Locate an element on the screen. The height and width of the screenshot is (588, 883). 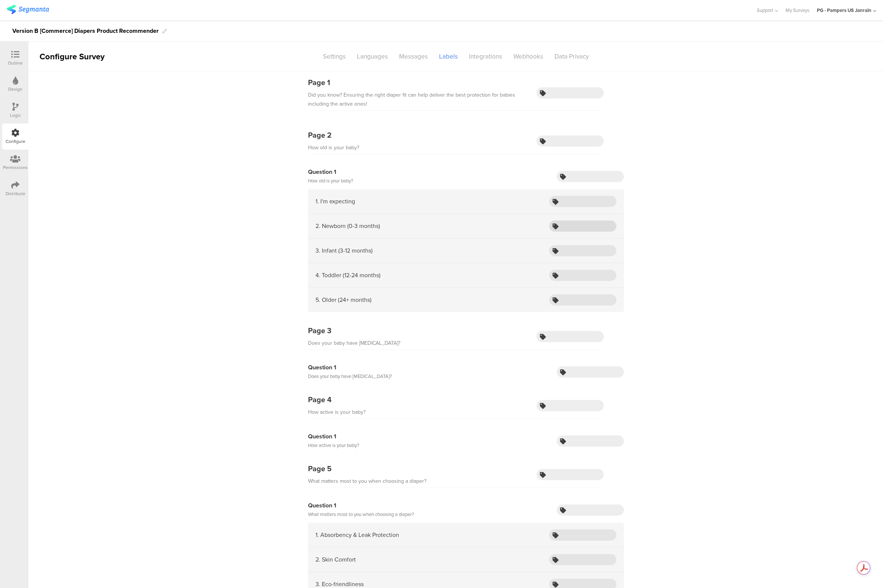
div: Page 1 is located at coordinates (419, 83).